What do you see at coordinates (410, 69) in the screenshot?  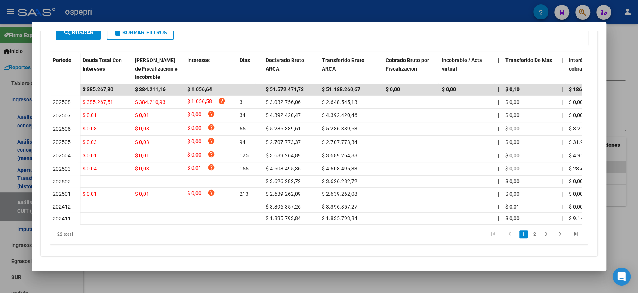 I see `datatable-header-cell: Cobrado Bruto por Fiscalización` at bounding box center [410, 69].